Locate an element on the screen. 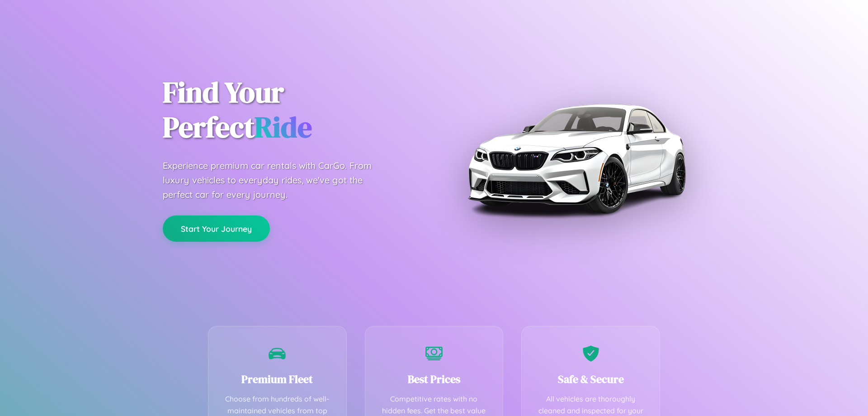 The height and width of the screenshot is (416, 868). h3: Premium Fleet is located at coordinates (277, 379).